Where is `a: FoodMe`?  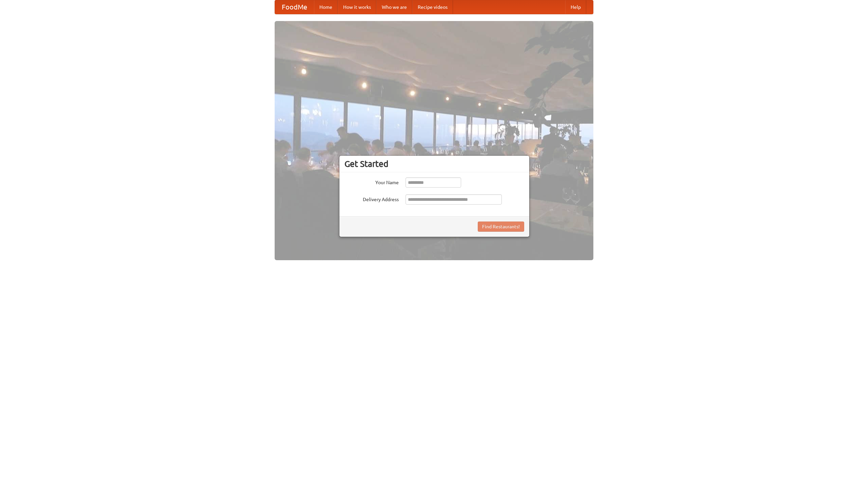 a: FoodMe is located at coordinates (295, 7).